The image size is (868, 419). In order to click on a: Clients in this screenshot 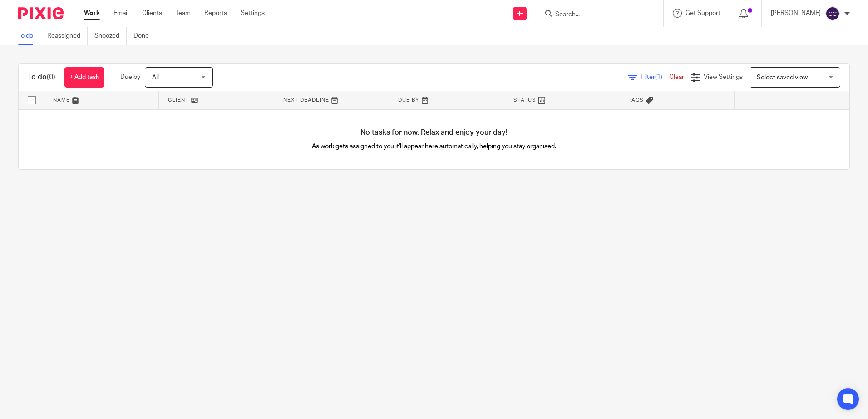, I will do `click(152, 13)`.